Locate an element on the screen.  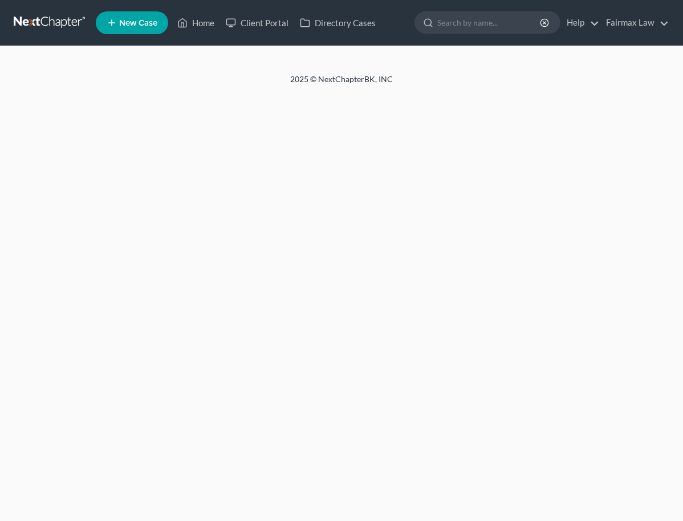
a: Fairmax Law is located at coordinates (635, 23).